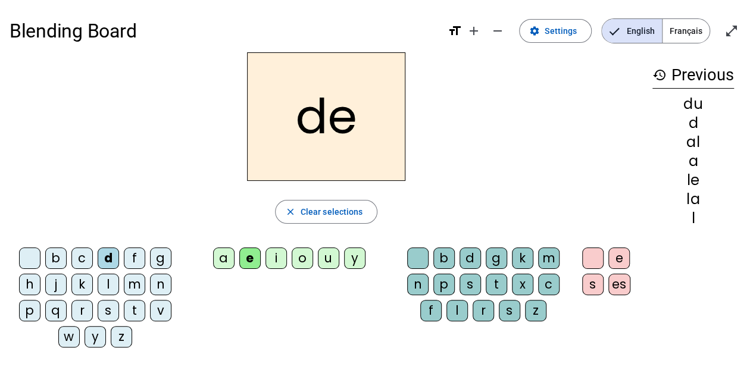 The width and height of the screenshot is (753, 376). Describe the element at coordinates (693, 75) in the screenshot. I see `h3: Previous` at that location.